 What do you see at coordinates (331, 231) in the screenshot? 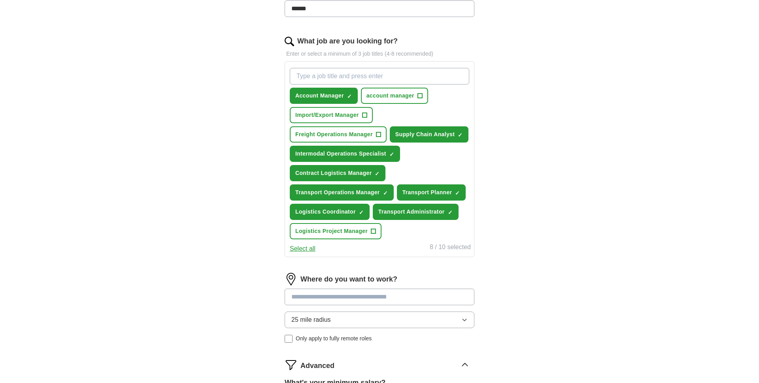
I see `span: Logistics Project Manager` at bounding box center [331, 231].